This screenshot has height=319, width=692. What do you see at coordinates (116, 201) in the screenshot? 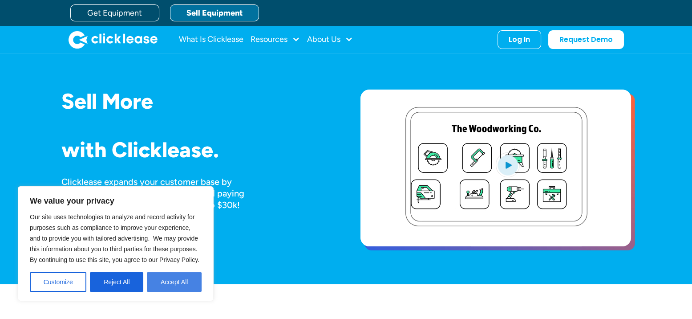
I see `p: We value your privacy` at bounding box center [116, 201].